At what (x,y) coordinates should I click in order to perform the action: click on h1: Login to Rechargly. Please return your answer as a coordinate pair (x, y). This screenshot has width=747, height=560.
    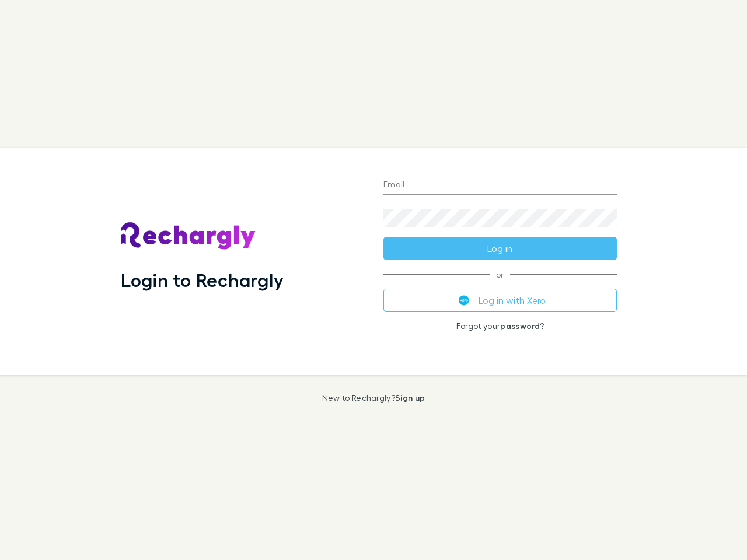
    Looking at the image, I should click on (202, 280).